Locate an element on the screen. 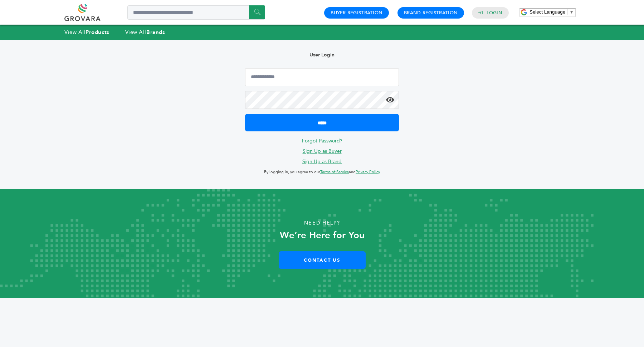 The width and height of the screenshot is (644, 347). b: User Login is located at coordinates (322, 54).